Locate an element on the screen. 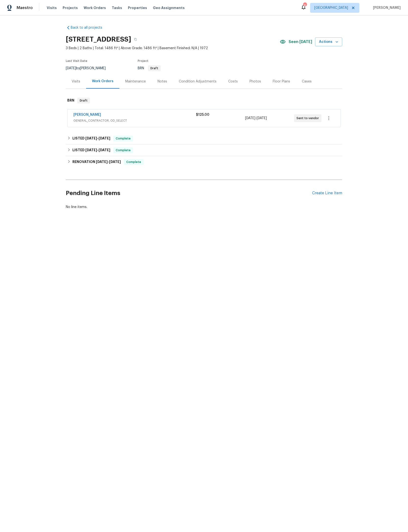 The image size is (408, 532). h2: Pending Line Items is located at coordinates (189, 193).